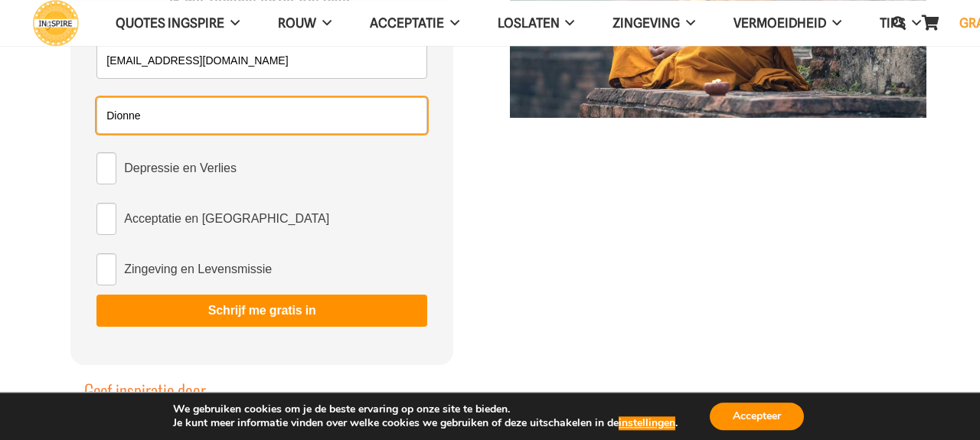 Image resolution: width=980 pixels, height=440 pixels. I want to click on span: Zingeving en Levensmissie, so click(197, 269).